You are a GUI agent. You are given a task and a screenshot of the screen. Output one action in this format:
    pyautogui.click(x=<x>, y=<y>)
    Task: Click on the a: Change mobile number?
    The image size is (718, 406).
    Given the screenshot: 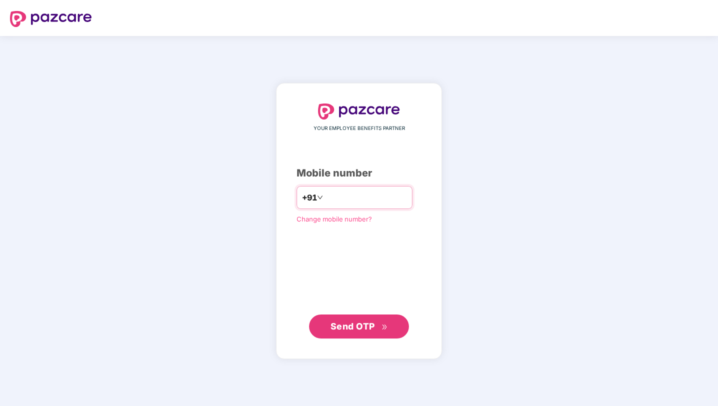 What is the action you would take?
    pyautogui.click(x=334, y=219)
    